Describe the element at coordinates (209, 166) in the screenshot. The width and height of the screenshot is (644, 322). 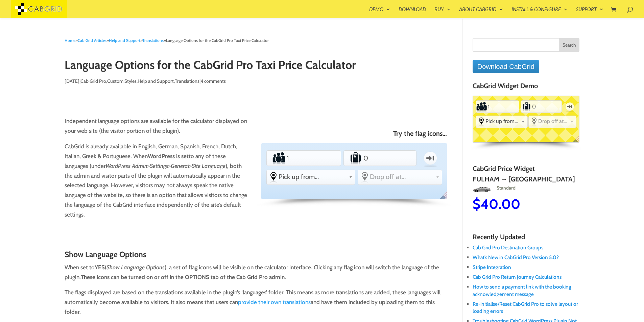
I see `em: Site Language` at that location.